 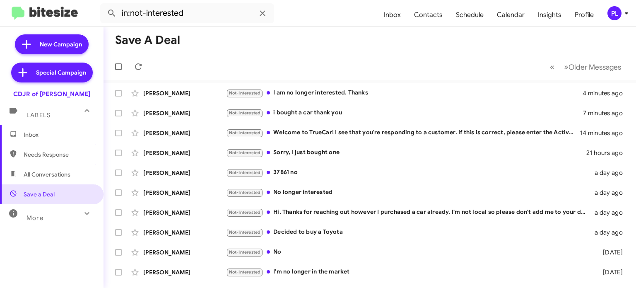 What do you see at coordinates (59, 154) in the screenshot?
I see `span: Needs Response` at bounding box center [59, 154].